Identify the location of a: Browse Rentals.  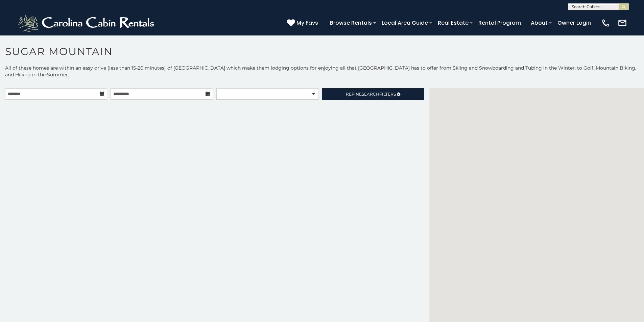
(351, 23).